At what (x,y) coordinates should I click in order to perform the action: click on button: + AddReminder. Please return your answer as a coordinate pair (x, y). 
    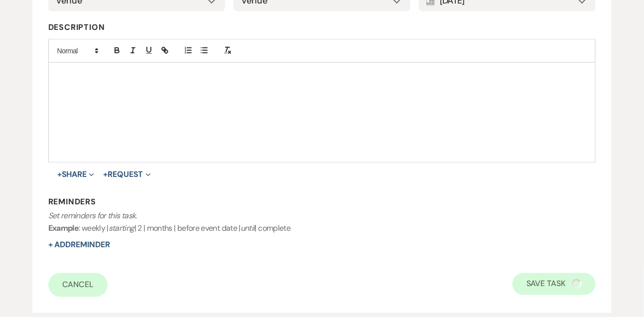
    Looking at the image, I should click on (79, 245).